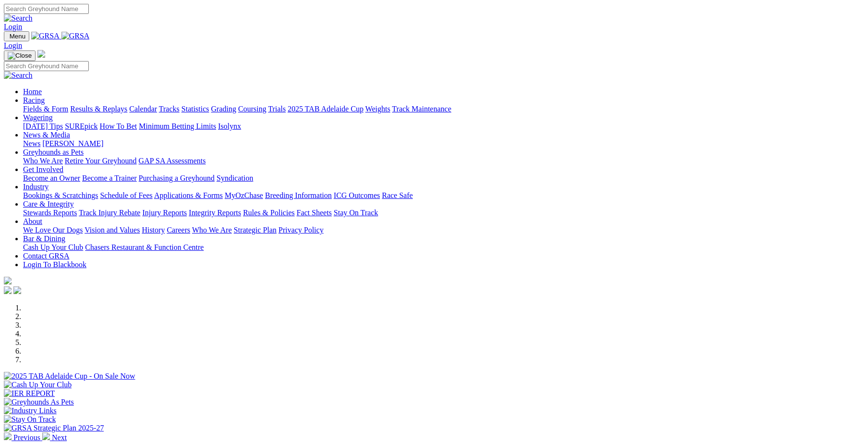  Describe the element at coordinates (53, 247) in the screenshot. I see `a: Cash Up Your Club` at that location.